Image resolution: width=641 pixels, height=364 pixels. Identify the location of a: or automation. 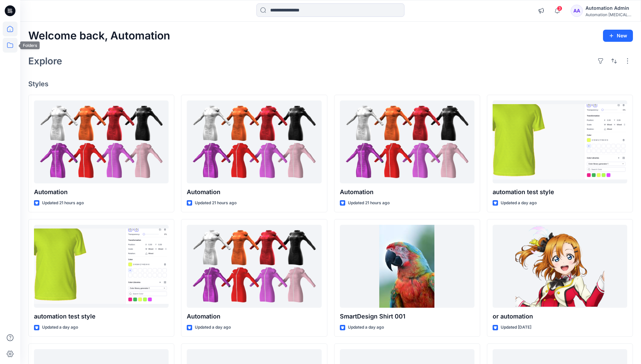
(560, 266).